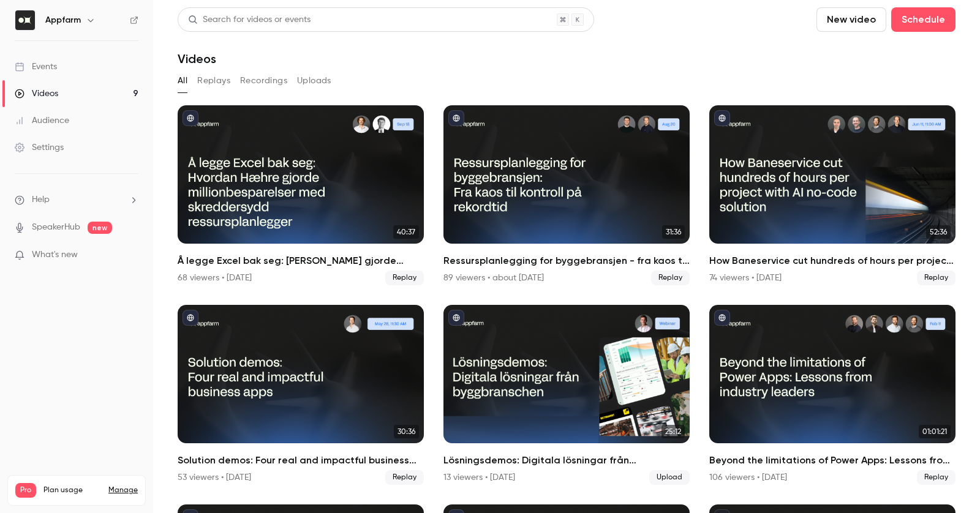 The width and height of the screenshot is (980, 513). Describe the element at coordinates (567, 195) in the screenshot. I see `a: 31:36Ressursplanlegging for byggebransjen - fra kaos til kontroll på rekordtid89 viewers • about ...` at that location.